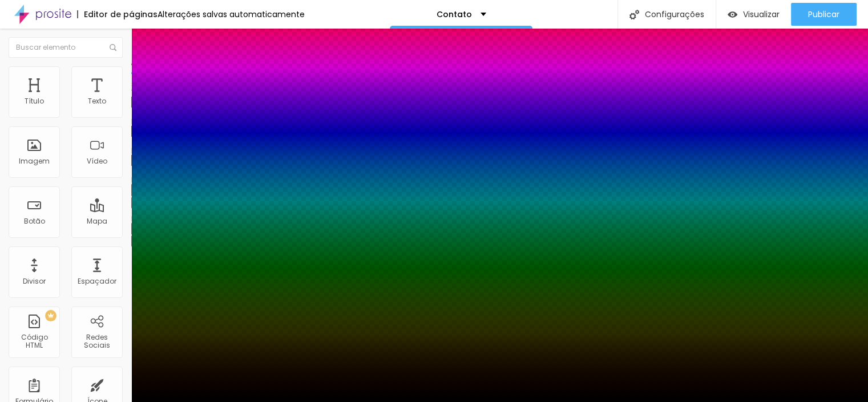 This screenshot has width=868, height=402. What do you see at coordinates (96, 341) in the screenshot?
I see `div: Redes Sociais` at bounding box center [96, 341].